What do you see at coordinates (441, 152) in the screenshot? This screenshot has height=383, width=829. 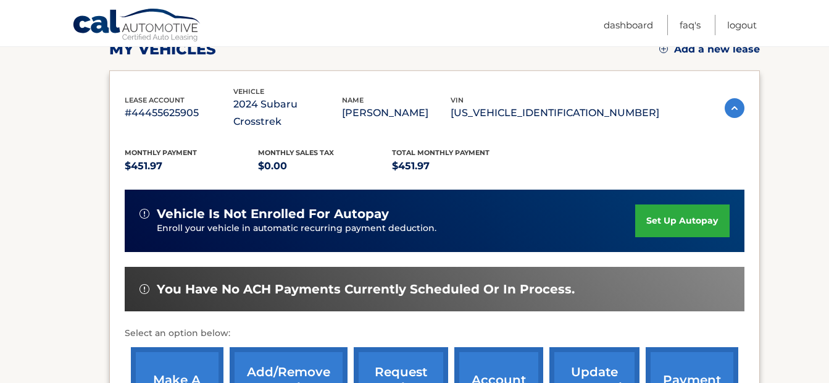 I see `span: Total Monthly Payment` at bounding box center [441, 152].